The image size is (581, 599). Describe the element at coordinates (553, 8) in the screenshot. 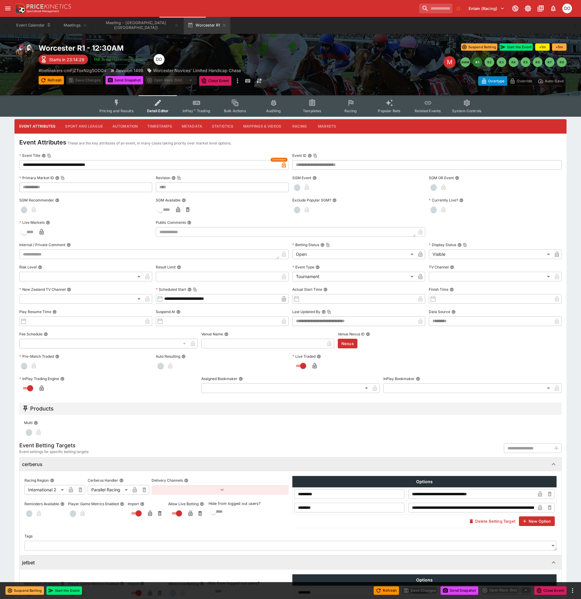

I see `button: Notifications` at that location.